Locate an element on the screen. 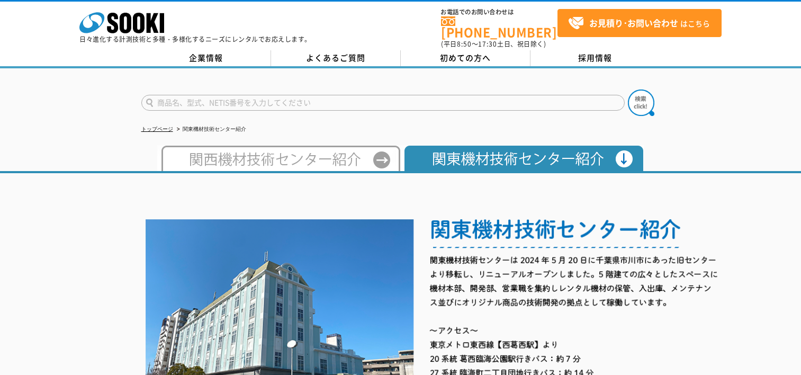 The image size is (801, 375). li: 関東機材技術センター紹介 is located at coordinates (210, 129).